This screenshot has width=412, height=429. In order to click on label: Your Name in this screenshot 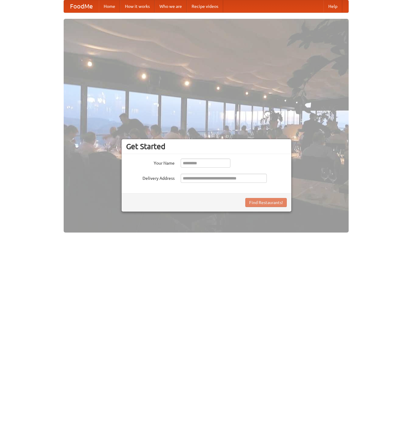, I will do `click(150, 162)`.